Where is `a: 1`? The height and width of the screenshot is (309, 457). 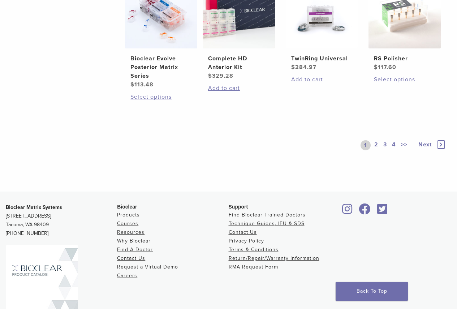 a: 1 is located at coordinates (366, 145).